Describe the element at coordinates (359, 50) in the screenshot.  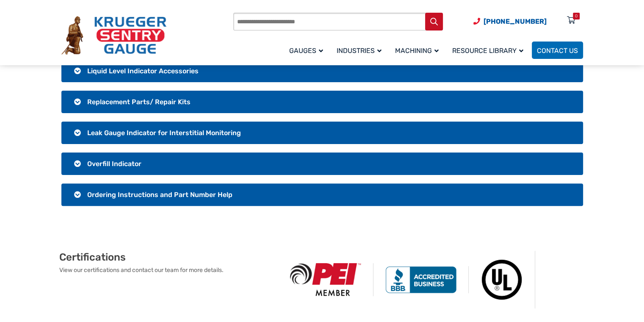
I see `span: Industries` at that location.